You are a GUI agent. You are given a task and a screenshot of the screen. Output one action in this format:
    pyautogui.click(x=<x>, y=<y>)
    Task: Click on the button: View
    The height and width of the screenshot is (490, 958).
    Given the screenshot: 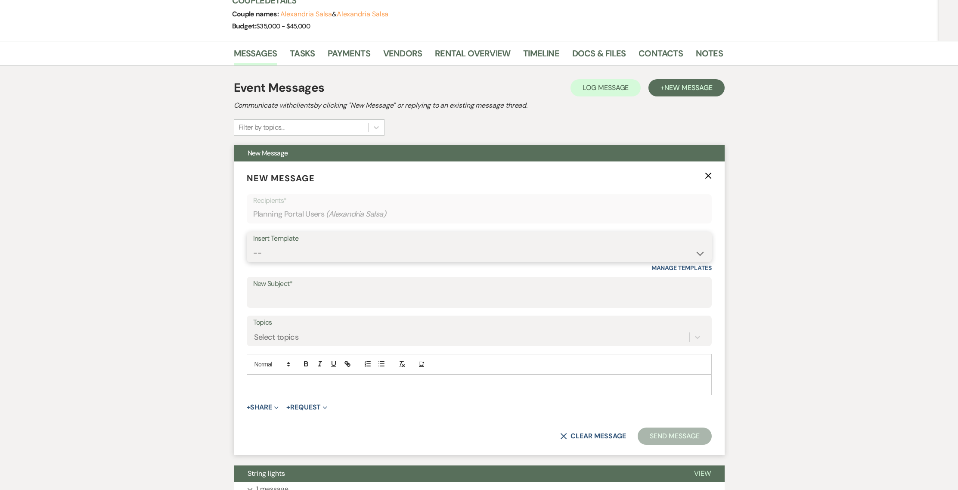 What is the action you would take?
    pyautogui.click(x=702, y=474)
    